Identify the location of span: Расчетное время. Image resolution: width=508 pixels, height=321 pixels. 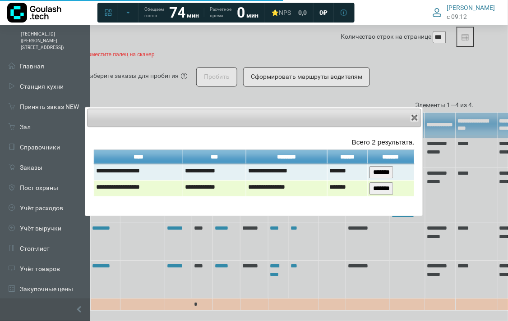
(220, 13).